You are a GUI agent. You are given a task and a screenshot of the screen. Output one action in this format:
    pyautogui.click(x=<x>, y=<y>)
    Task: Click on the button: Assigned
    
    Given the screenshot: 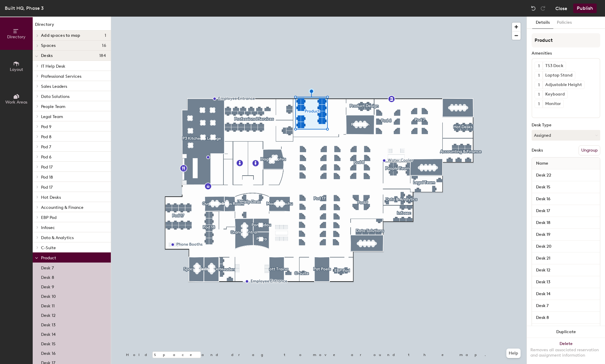 What is the action you would take?
    pyautogui.click(x=566, y=135)
    